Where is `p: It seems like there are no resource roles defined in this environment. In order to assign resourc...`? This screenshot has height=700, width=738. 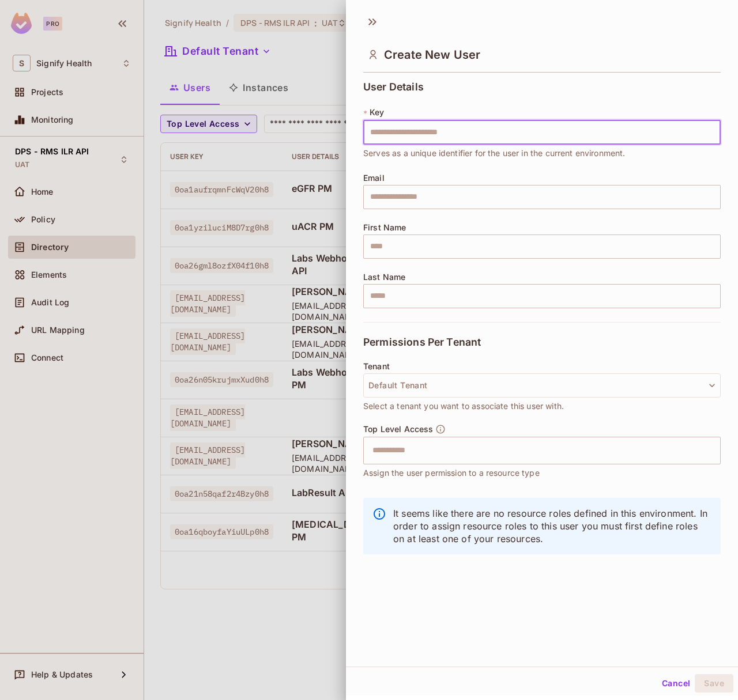
p: It seems like there are no resource roles defined in this environment. In order to assign resourc... is located at coordinates (552, 526).